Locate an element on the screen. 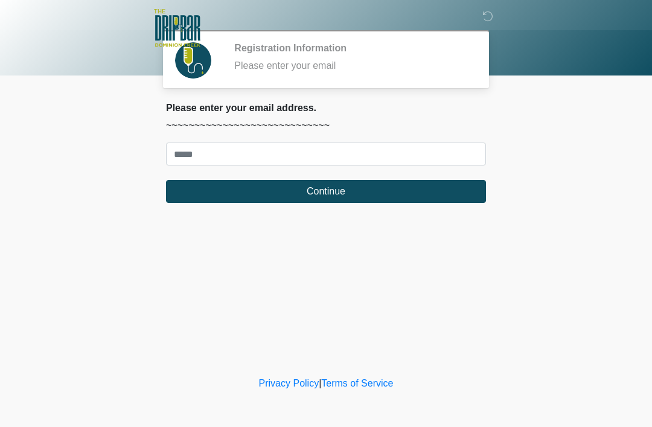  img: The DRIPBaR - San Antonio Dominion Creek Logo is located at coordinates (177, 29).